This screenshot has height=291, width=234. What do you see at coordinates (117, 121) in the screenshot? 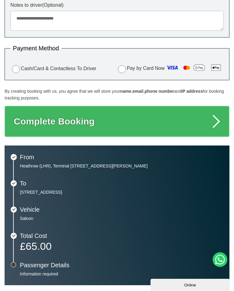
I see `button: Complete Booking` at bounding box center [117, 121].